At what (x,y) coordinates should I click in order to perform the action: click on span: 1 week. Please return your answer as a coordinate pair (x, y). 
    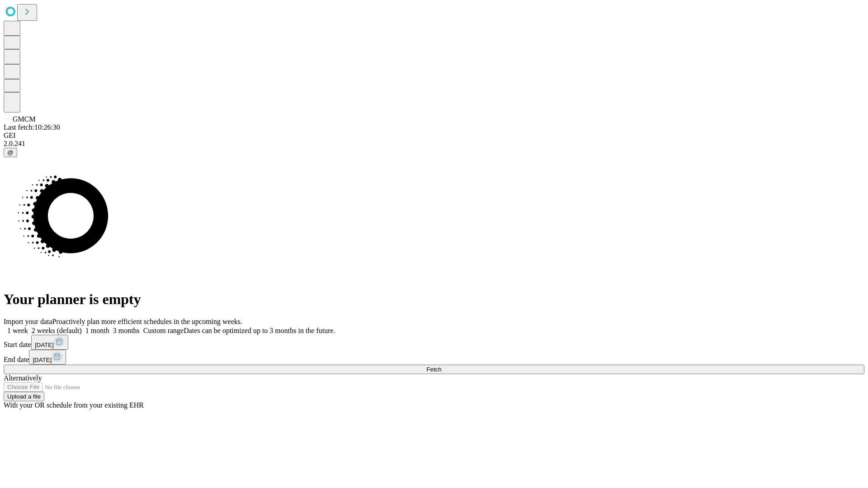
    Looking at the image, I should click on (17, 330).